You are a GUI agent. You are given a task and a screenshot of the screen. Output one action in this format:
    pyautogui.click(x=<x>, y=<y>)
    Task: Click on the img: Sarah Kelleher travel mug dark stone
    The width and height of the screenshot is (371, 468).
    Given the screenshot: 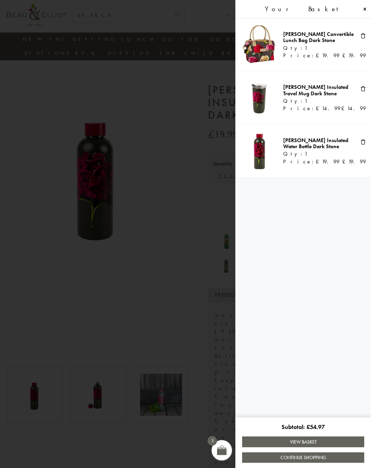 What is the action you would take?
    pyautogui.click(x=259, y=97)
    